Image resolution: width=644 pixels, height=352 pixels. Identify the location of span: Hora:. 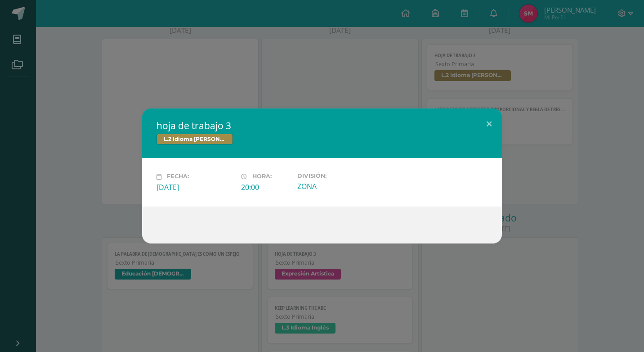
(262, 176).